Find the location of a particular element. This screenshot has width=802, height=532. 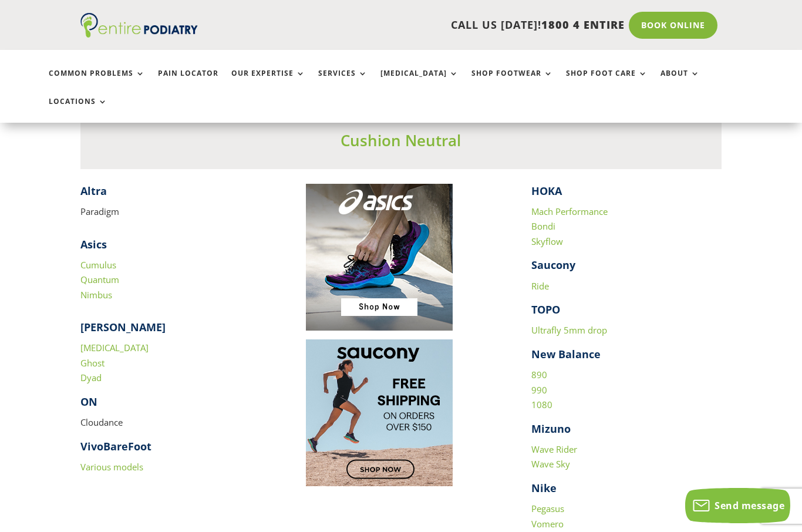

strong: VivoBareFoot is located at coordinates (116, 446).